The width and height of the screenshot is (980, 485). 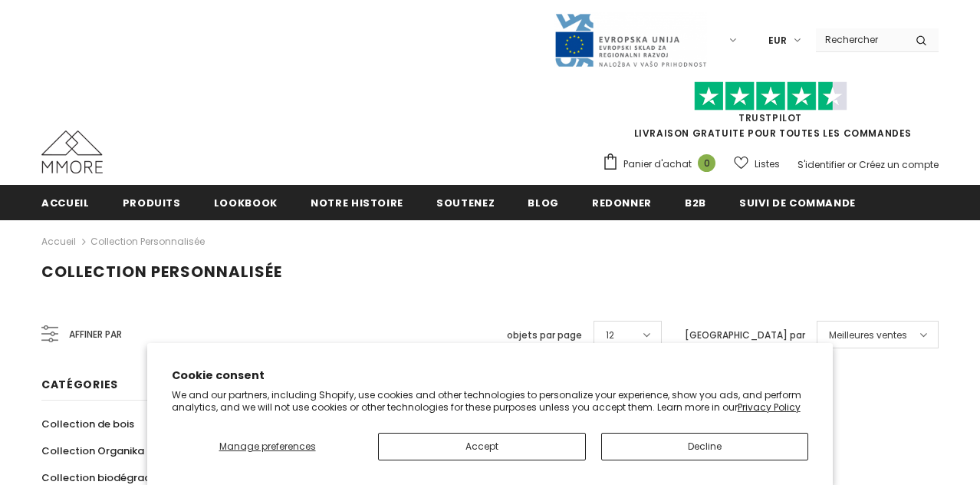 What do you see at coordinates (95, 335) in the screenshot?
I see `span: Affiner par` at bounding box center [95, 335].